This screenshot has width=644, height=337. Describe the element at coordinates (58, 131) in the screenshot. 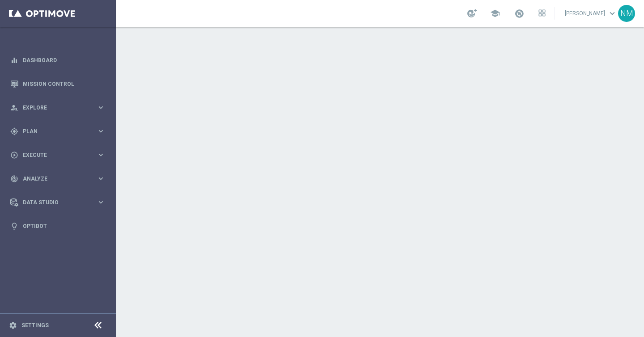

I see `div: gps_fixed Plan keyboard_arrow_right` at that location.